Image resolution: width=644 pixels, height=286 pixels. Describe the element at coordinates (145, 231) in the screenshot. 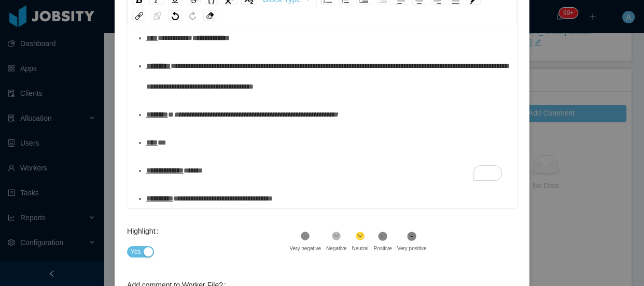

I see `label: Highlight` at that location.